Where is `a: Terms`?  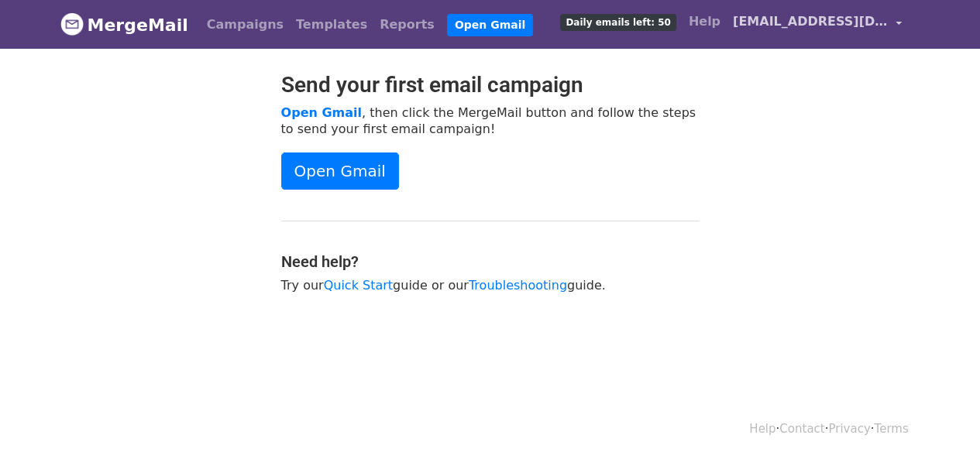 a: Terms is located at coordinates (891, 429).